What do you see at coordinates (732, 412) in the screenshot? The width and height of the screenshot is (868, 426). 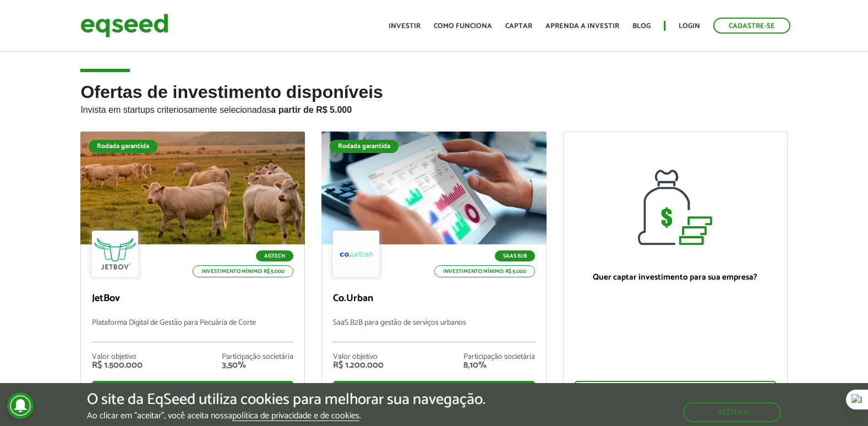 I see `button: Aceitar` at bounding box center [732, 412].